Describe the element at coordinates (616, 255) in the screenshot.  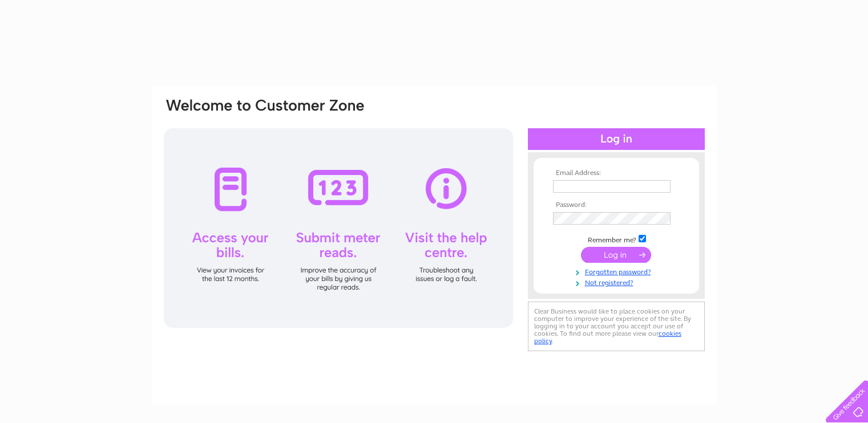
I see `input: Submit` at that location.